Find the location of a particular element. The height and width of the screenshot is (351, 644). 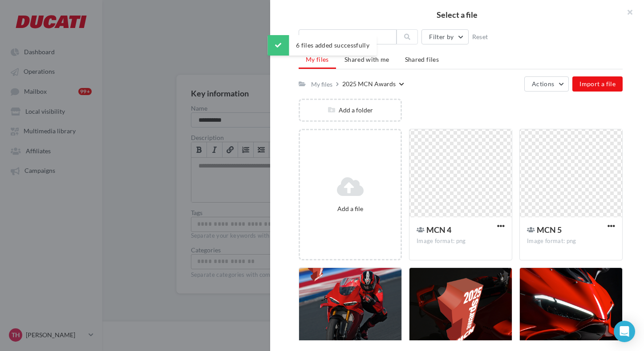

span: My files is located at coordinates (317, 59).